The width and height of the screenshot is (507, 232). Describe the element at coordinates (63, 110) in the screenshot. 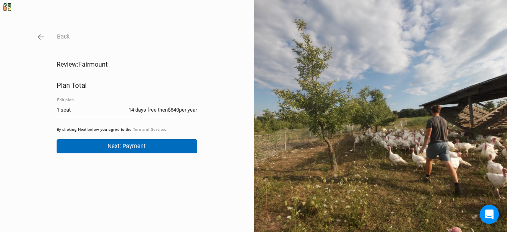

I see `div: 1 seat` at that location.